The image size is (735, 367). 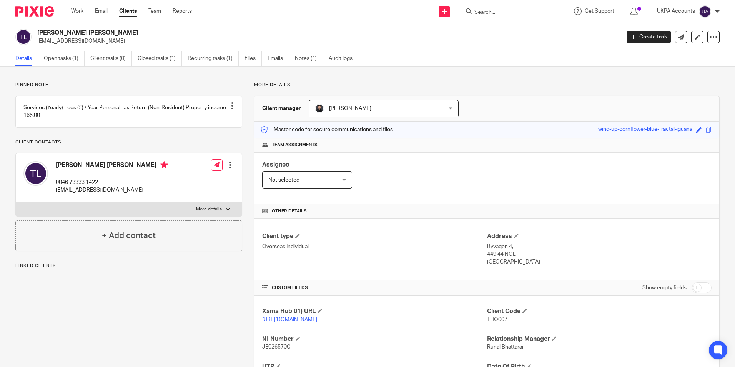 What do you see at coordinates (375, 236) in the screenshot?
I see `h4: Client type` at bounding box center [375, 236].